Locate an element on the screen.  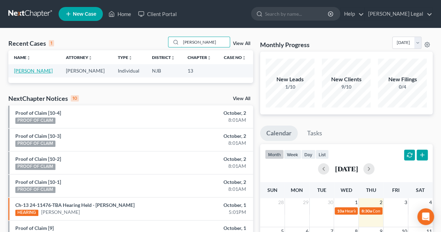
a: Nameunfold_more is located at coordinates (22, 57).